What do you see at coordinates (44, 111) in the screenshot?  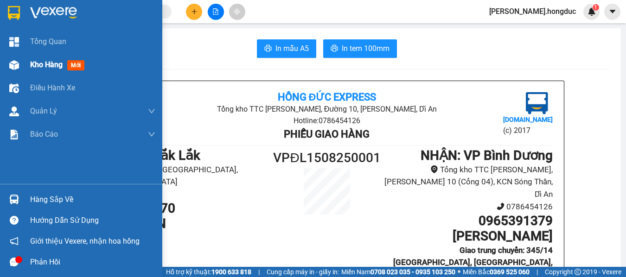 I see `span: Quản Lý` at bounding box center [44, 111].